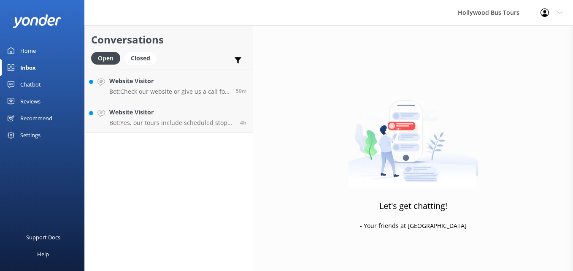  What do you see at coordinates (169, 117) in the screenshot?
I see `a: Website VisitorBot:Yes, our tours include scheduled stops at various points of interest where you...` at bounding box center [169, 117].